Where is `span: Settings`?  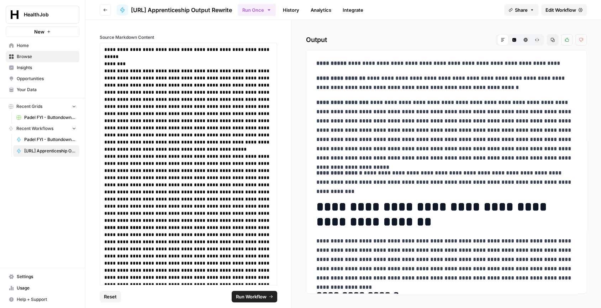 span: Settings is located at coordinates (46, 277).